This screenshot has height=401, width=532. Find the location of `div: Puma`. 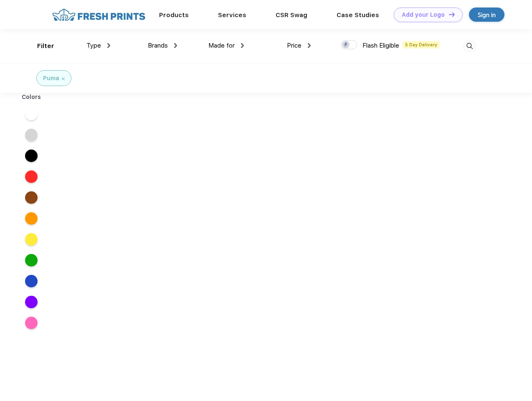

div: Puma is located at coordinates (51, 78).